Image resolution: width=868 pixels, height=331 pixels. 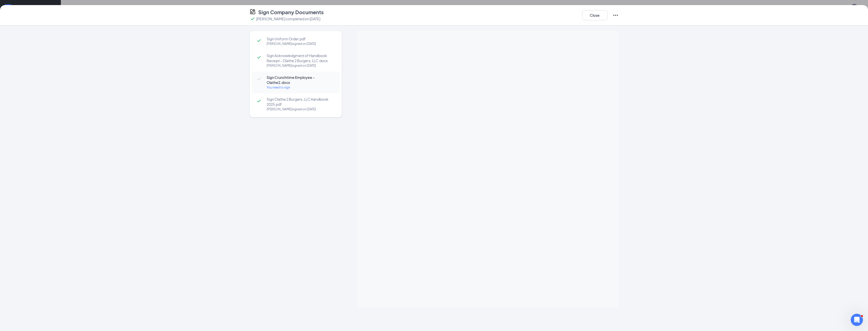 I want to click on span: Sign Acknowledgment of Handbook Receipt - Olathe 2 Burgers, LLC.docx, so click(x=300, y=58).